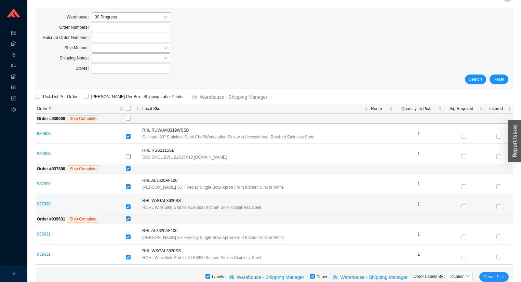 Image resolution: width=521 pixels, height=282 pixels. Describe the element at coordinates (14, 88) in the screenshot. I see `span: read` at that location.